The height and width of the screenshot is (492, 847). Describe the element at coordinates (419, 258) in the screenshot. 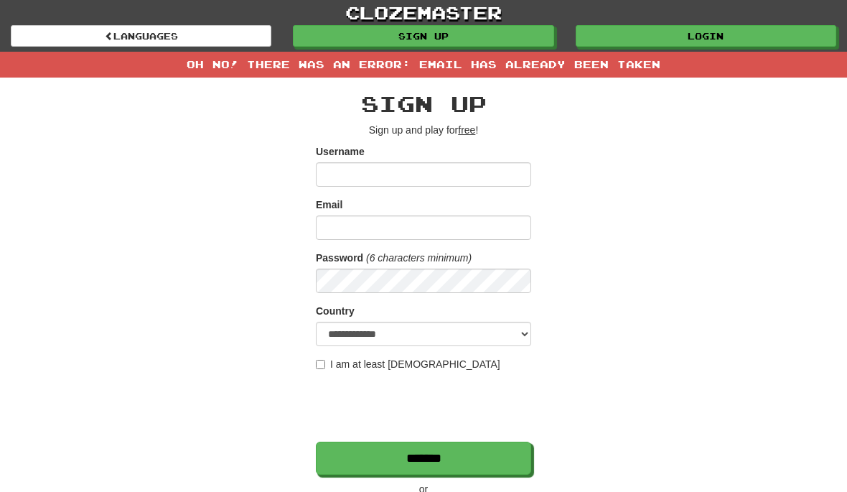

I see `em: (6 characters minimum)` at that location.